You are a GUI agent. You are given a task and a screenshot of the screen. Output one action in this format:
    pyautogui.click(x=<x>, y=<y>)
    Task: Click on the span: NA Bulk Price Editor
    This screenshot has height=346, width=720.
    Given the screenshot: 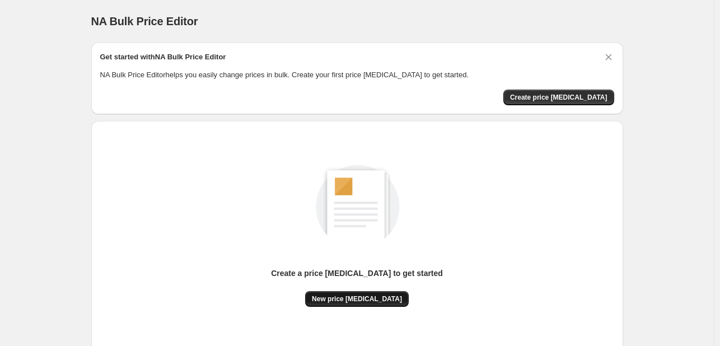 What is the action you would take?
    pyautogui.click(x=144, y=21)
    